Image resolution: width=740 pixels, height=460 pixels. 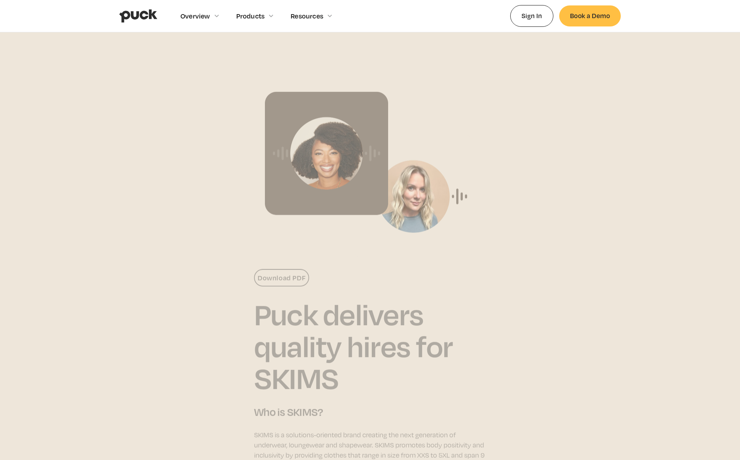 What do you see at coordinates (532, 16) in the screenshot?
I see `a: Sign In` at bounding box center [532, 16].